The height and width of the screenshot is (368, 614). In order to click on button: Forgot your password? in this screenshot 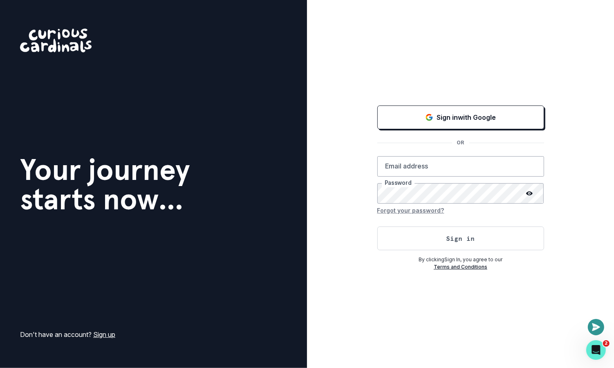, I will do `click(411, 210)`.